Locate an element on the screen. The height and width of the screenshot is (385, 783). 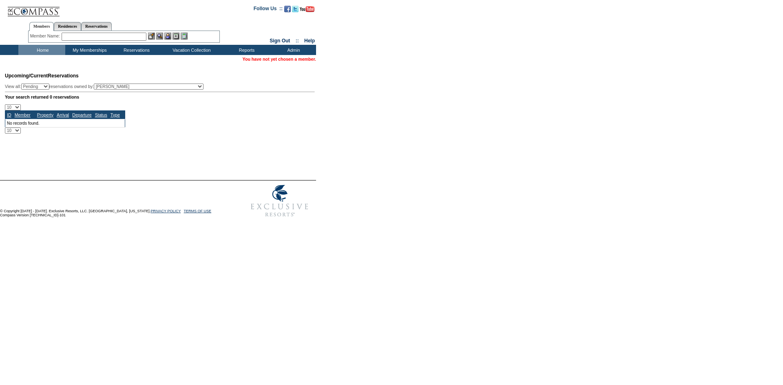
img: b_calculator.gif is located at coordinates (184, 36).